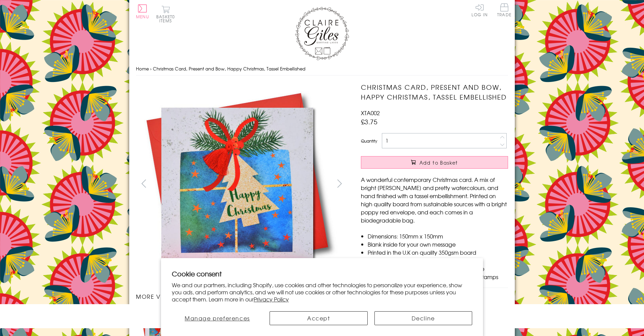 The image size is (644, 336). Describe the element at coordinates (142, 17) in the screenshot. I see `span: Menu` at that location.